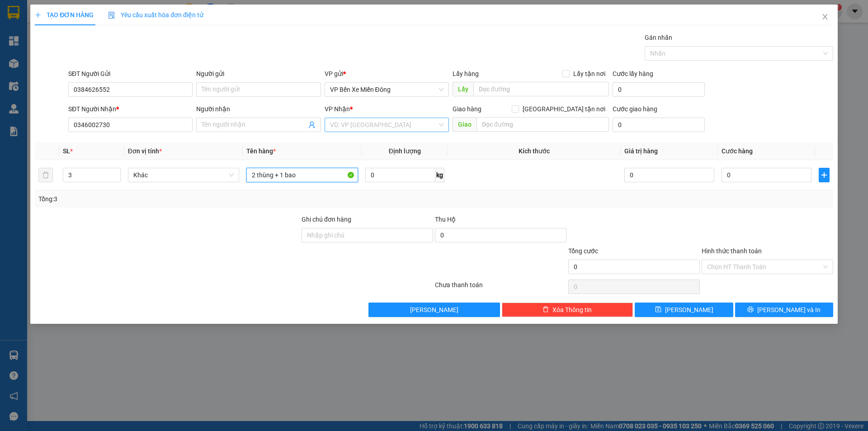 The width and height of the screenshot is (868, 431). What do you see at coordinates (825, 17) in the screenshot?
I see `button: Close` at bounding box center [825, 17].